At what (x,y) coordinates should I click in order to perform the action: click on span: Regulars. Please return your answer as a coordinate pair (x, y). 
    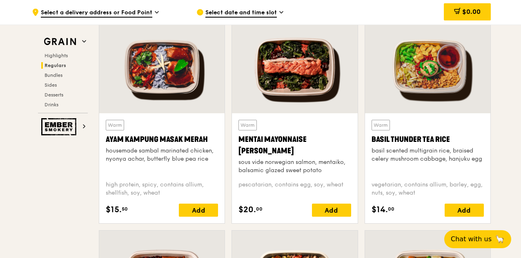
    Looking at the image, I should click on (55, 65).